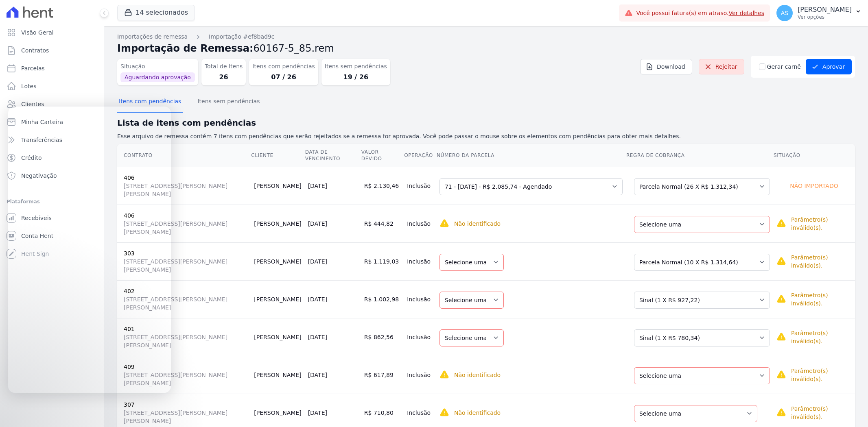 The width and height of the screenshot is (868, 427). Describe the element at coordinates (51, 202) in the screenshot. I see `div: Plataformas` at that location.